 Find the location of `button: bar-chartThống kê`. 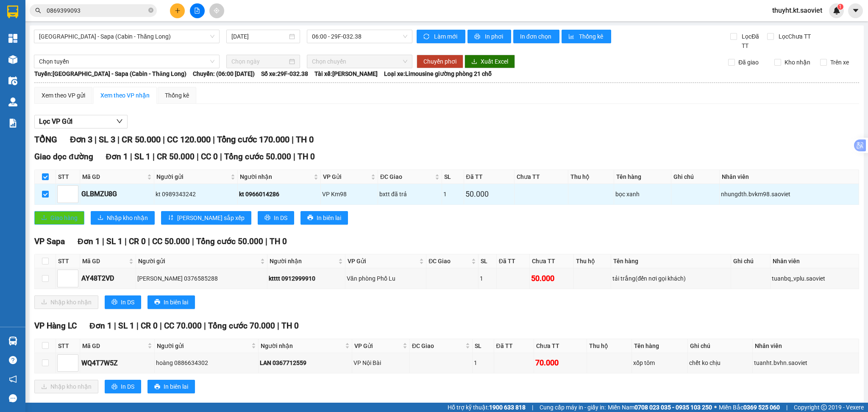

button: bar-chartThống kê is located at coordinates (586, 36).